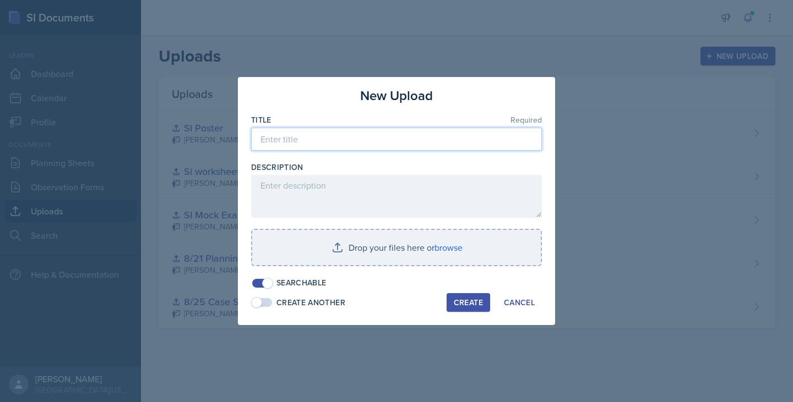  Describe the element at coordinates (468, 303) in the screenshot. I see `div: Create` at that location.